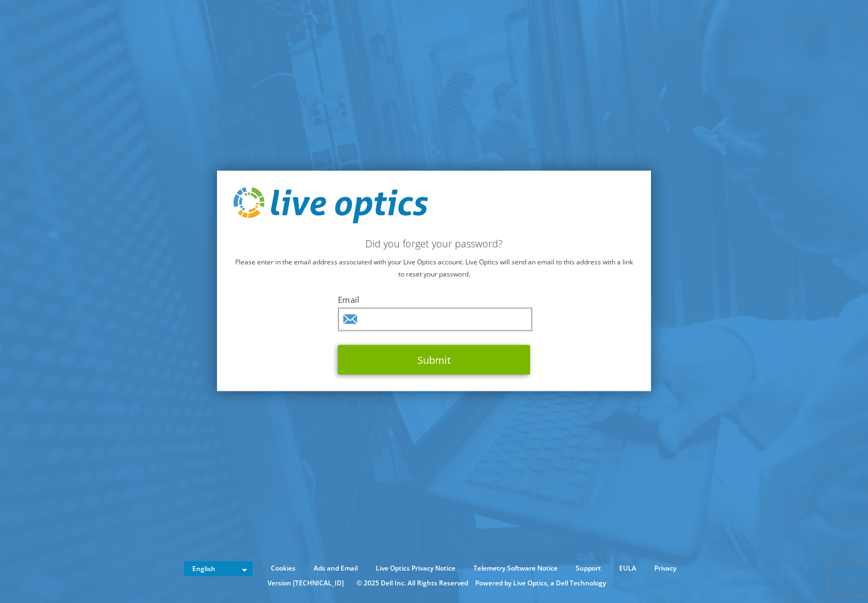 The width and height of the screenshot is (868, 603). What do you see at coordinates (412, 583) in the screenshot?
I see `li: © 2025 Dell Inc. All Rights Reserved` at bounding box center [412, 583].